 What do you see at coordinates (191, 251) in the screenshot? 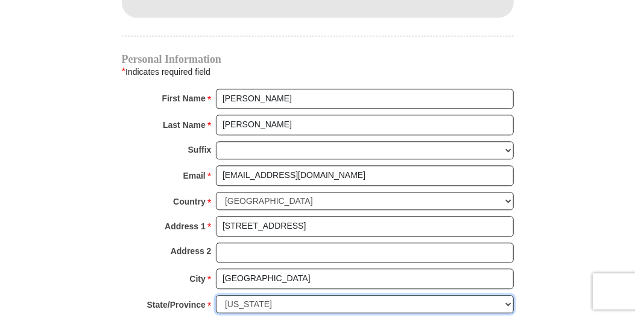
I see `strong: Address 2` at bounding box center [191, 251].